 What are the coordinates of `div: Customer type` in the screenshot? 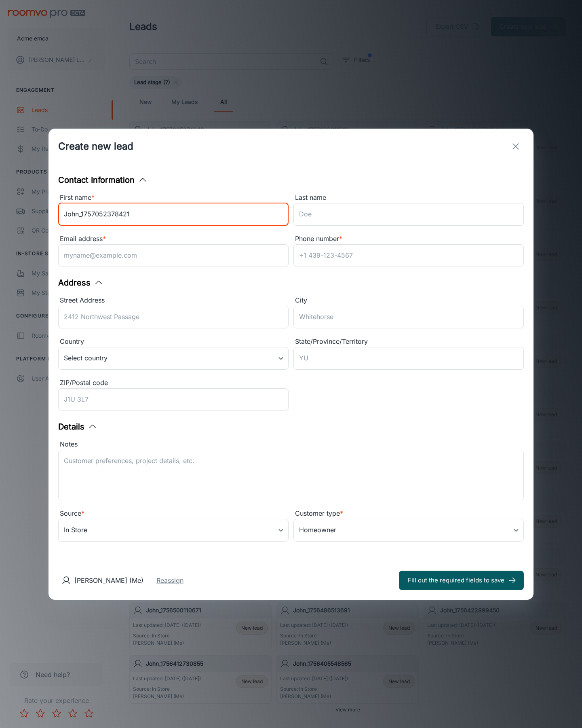 It's located at (409, 514).